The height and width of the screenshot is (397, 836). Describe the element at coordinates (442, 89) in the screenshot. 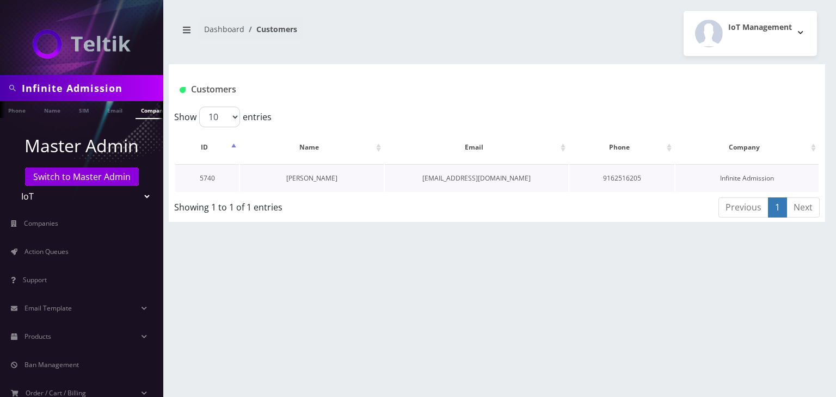

I see `h1: Customers` at that location.